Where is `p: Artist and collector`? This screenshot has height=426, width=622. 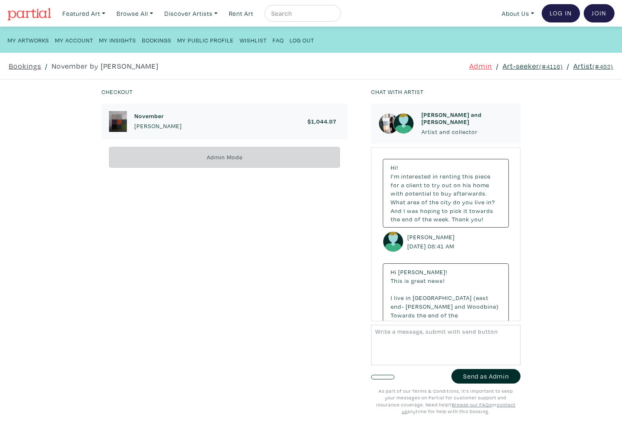 p: Artist and collector is located at coordinates (468, 132).